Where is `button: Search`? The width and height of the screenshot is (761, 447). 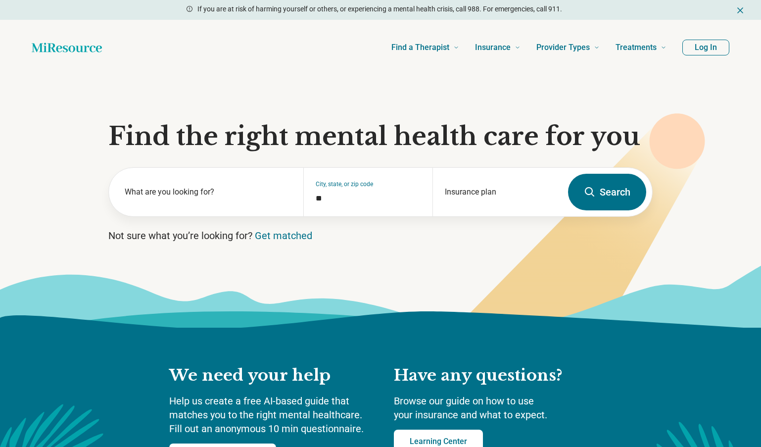 button: Search is located at coordinates (607, 192).